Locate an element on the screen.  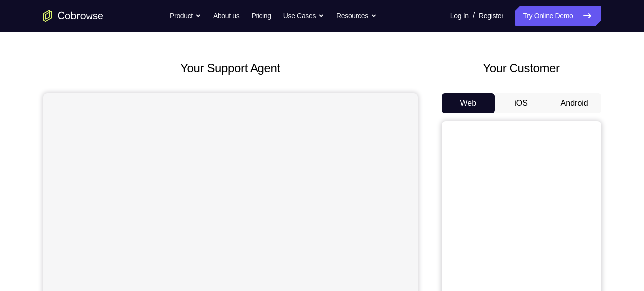
a: Pricing is located at coordinates (261, 16).